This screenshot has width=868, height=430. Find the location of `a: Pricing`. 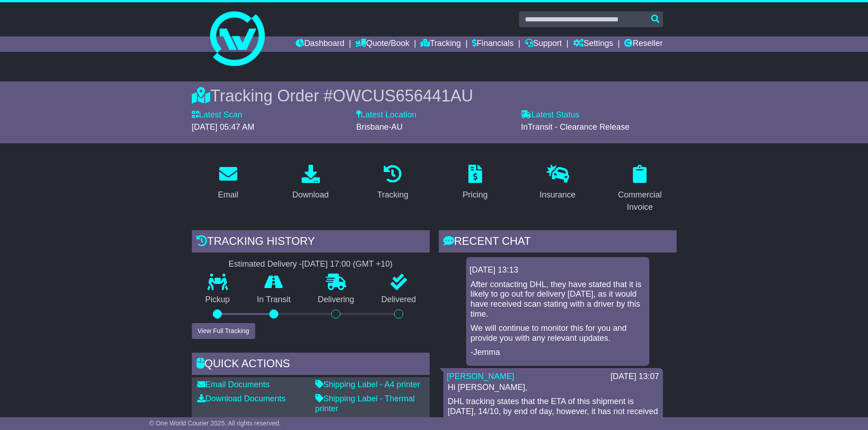

a: Pricing is located at coordinates (475, 183).